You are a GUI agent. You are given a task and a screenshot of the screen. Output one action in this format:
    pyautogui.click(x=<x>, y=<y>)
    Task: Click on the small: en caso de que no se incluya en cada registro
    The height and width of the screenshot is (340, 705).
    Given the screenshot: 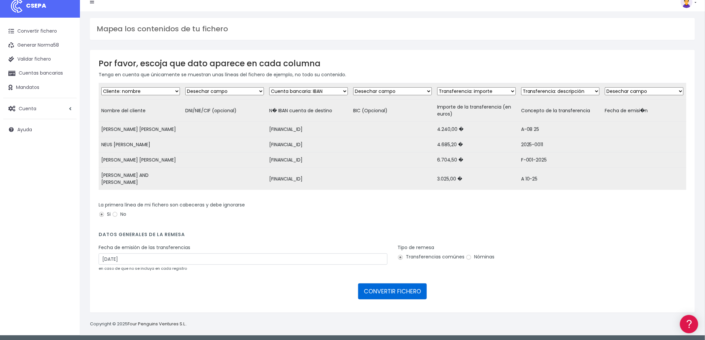 What is the action you would take?
    pyautogui.click(x=143, y=269)
    